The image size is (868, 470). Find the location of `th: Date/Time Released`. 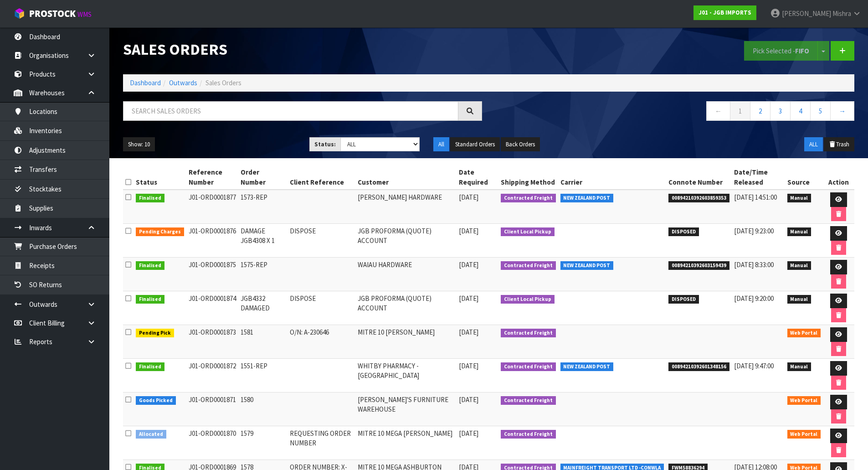

th: Date/Time Released is located at coordinates (758, 177).